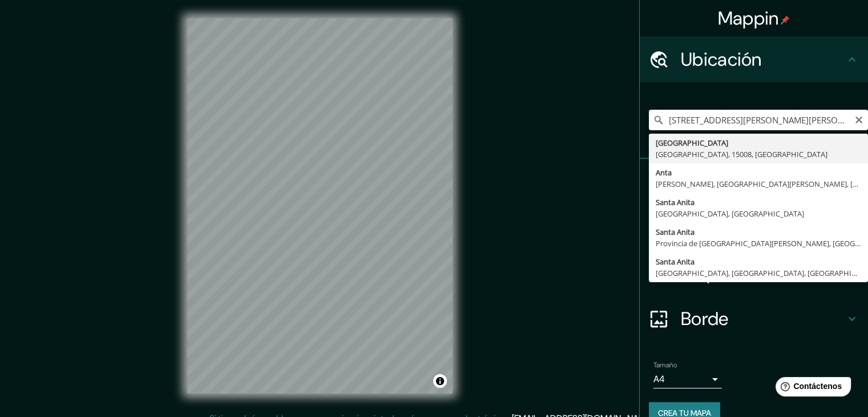  What do you see at coordinates (754, 182) in the screenshot?
I see `div: Patas` at bounding box center [754, 182].